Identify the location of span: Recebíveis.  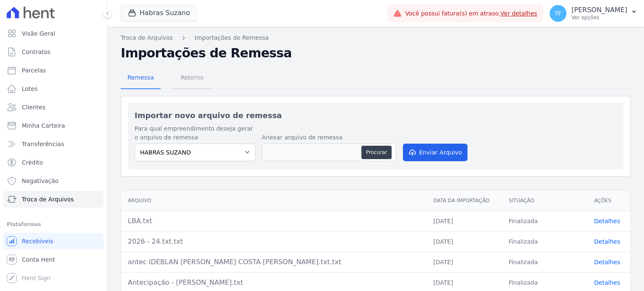
(37, 241).